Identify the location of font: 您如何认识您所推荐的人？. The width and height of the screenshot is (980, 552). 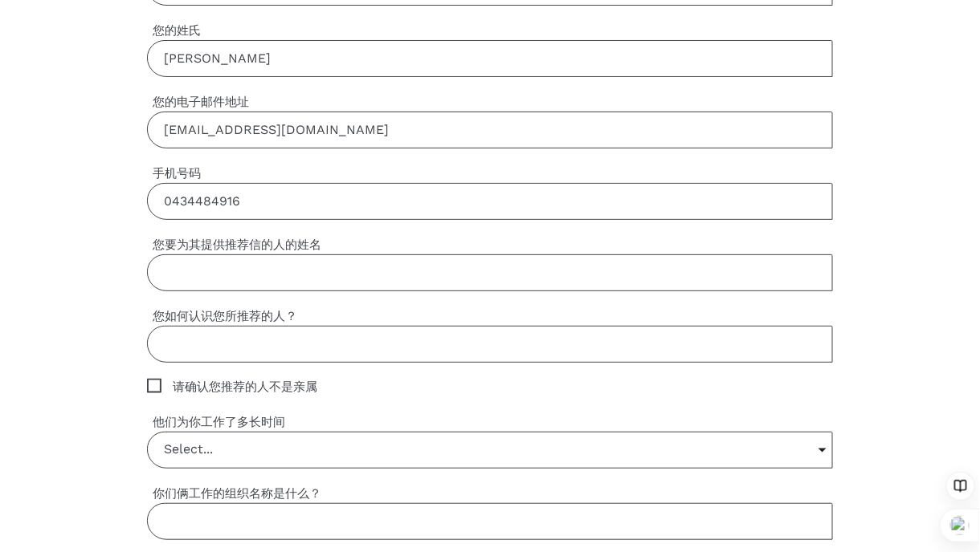
(225, 317).